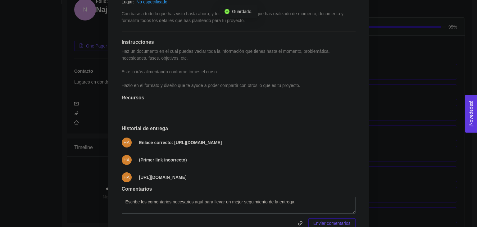 This screenshot has height=227, width=477. What do you see at coordinates (242, 11) in the screenshot?
I see `span: Guardado.` at bounding box center [242, 11].